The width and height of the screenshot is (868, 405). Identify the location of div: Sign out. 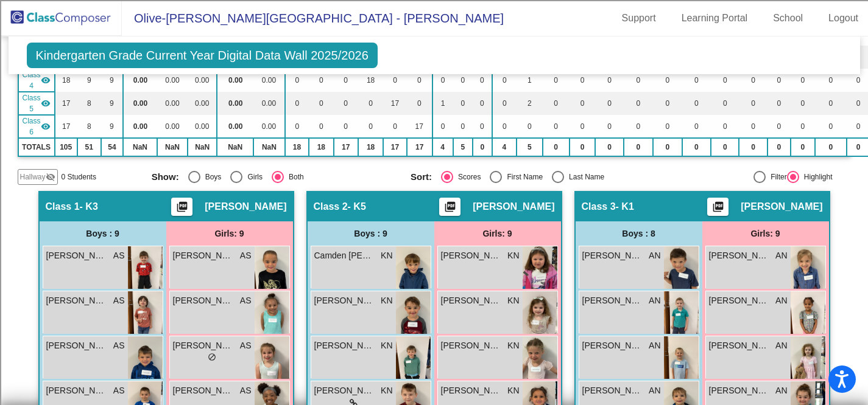
(434, 89).